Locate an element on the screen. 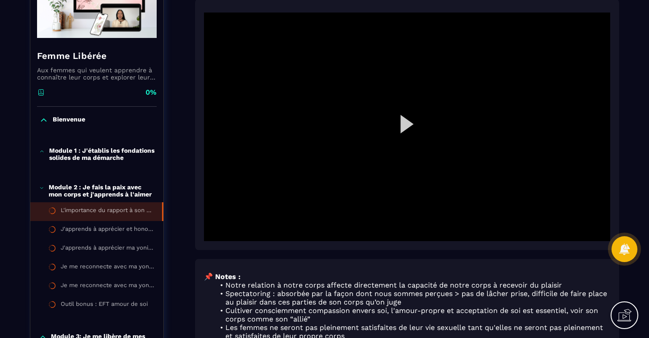 Image resolution: width=649 pixels, height=338 pixels. p: Bienvenue is located at coordinates (69, 120).